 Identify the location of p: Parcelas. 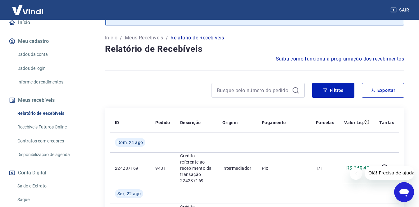
(325, 123).